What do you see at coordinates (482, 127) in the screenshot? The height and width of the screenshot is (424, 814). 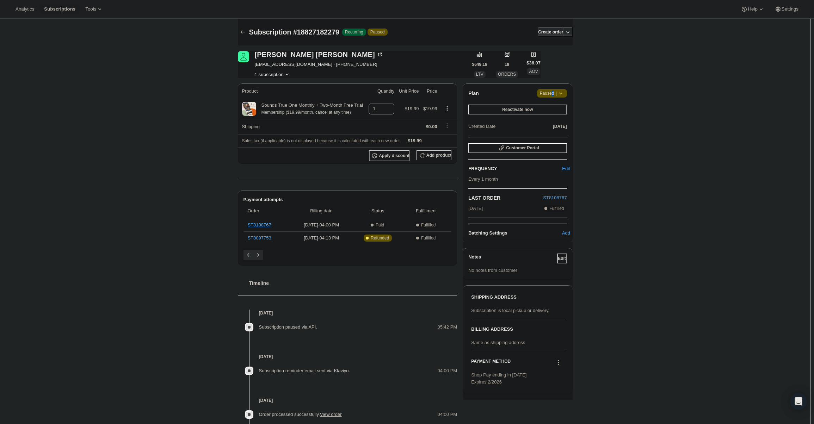 I see `span: Created Date` at bounding box center [482, 127].